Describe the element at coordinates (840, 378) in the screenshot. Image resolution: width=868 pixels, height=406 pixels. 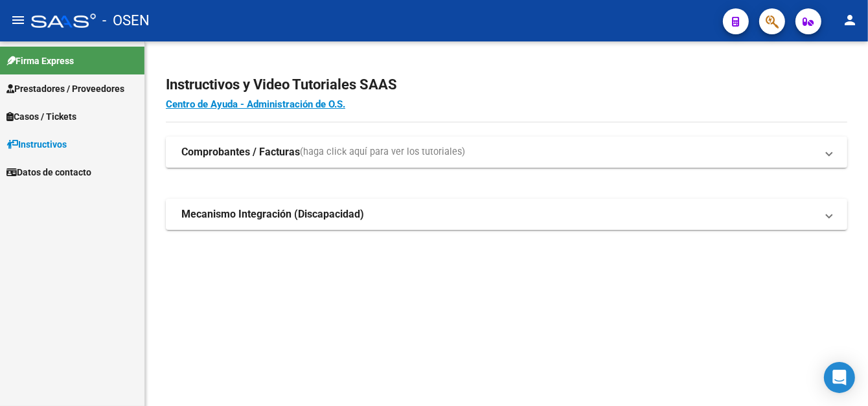
I see `div: Open Intercom Messenger` at that location.